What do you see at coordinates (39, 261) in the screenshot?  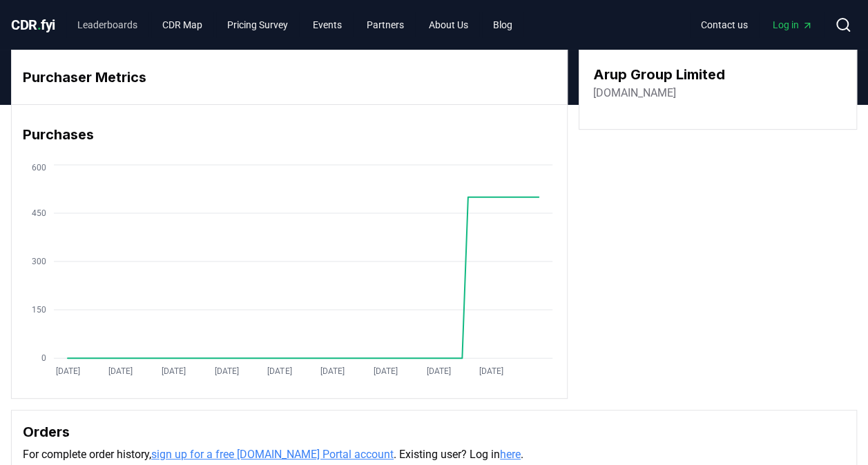 I see `tspan: 300` at bounding box center [39, 261].